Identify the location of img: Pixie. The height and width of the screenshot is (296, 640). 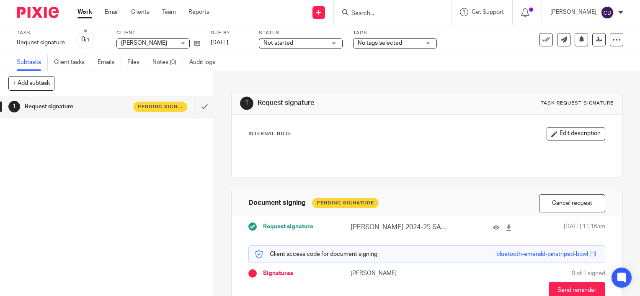
(38, 12).